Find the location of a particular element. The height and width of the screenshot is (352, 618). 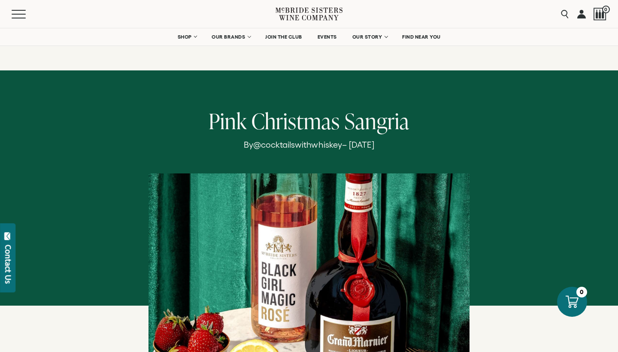

button: Mobile Menu Trigger is located at coordinates (27, 14).